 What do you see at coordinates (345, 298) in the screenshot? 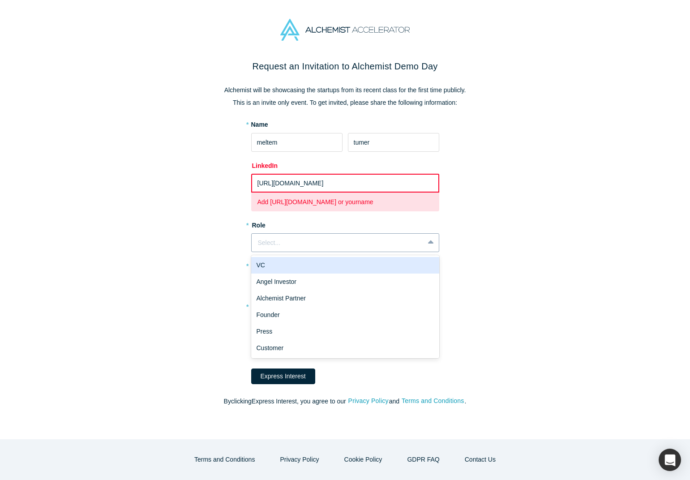
I see `div: Alchemist Partner` at bounding box center [345, 298].